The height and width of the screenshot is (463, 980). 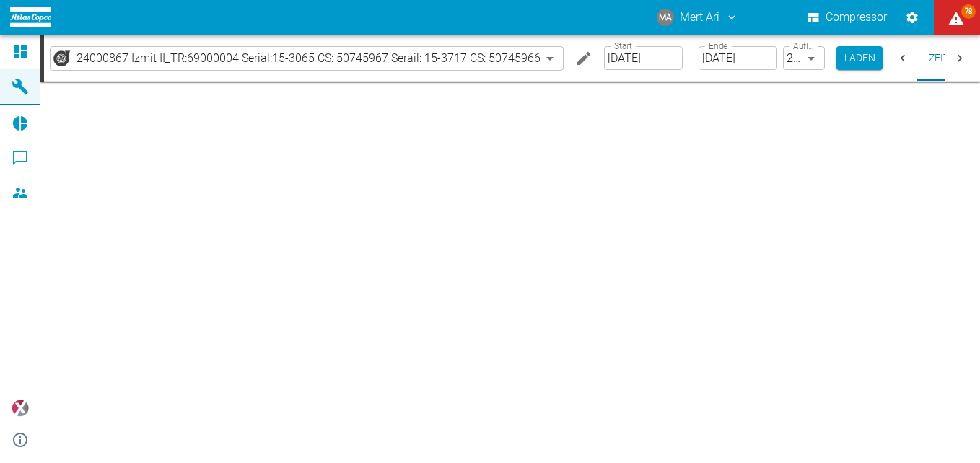 I want to click on img: Xplore Logo, so click(x=21, y=408).